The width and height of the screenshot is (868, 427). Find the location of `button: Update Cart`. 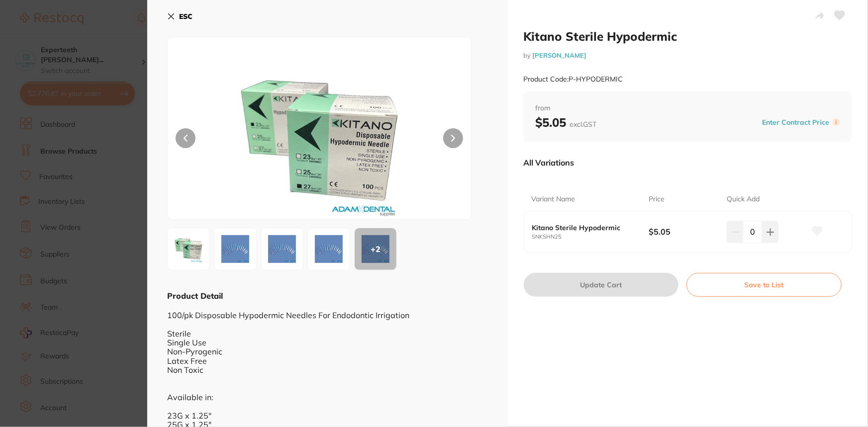

button: Update Cart is located at coordinates (602, 285).